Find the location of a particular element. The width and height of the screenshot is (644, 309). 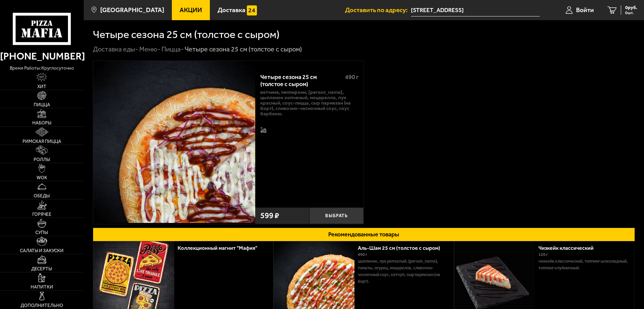

img: Четыре сезона 25 см (толстое с сыром) is located at coordinates (174, 142).